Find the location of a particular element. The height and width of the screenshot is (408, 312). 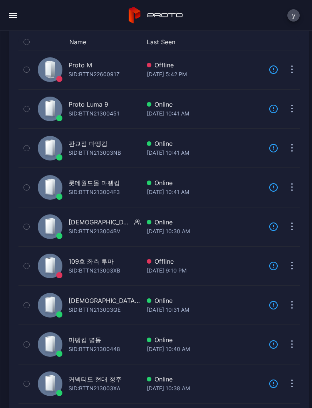

button: y is located at coordinates (293, 15).